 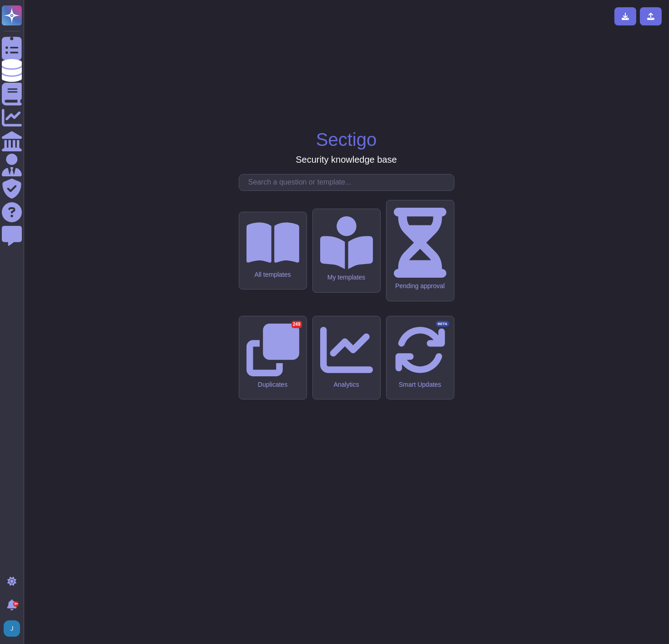 What do you see at coordinates (346, 385) in the screenshot?
I see `div: Analytics` at bounding box center [346, 385].